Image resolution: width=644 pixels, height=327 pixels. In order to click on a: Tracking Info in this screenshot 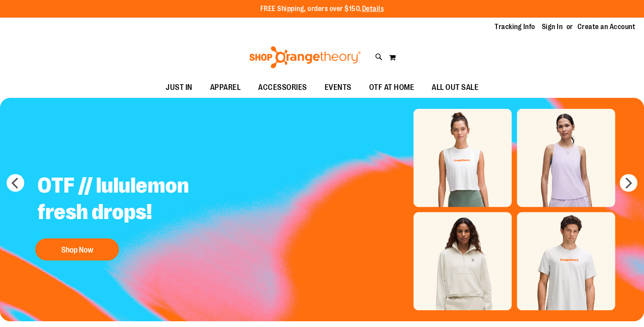, I will do `click(515, 27)`.